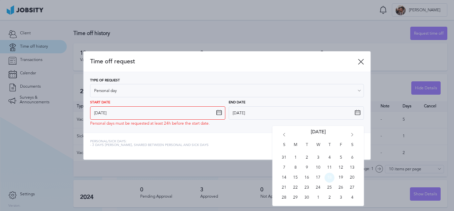 This screenshot has height=211, width=454. What do you see at coordinates (352, 168) in the screenshot?
I see `span: Sat Sep 13 2025` at bounding box center [352, 168].